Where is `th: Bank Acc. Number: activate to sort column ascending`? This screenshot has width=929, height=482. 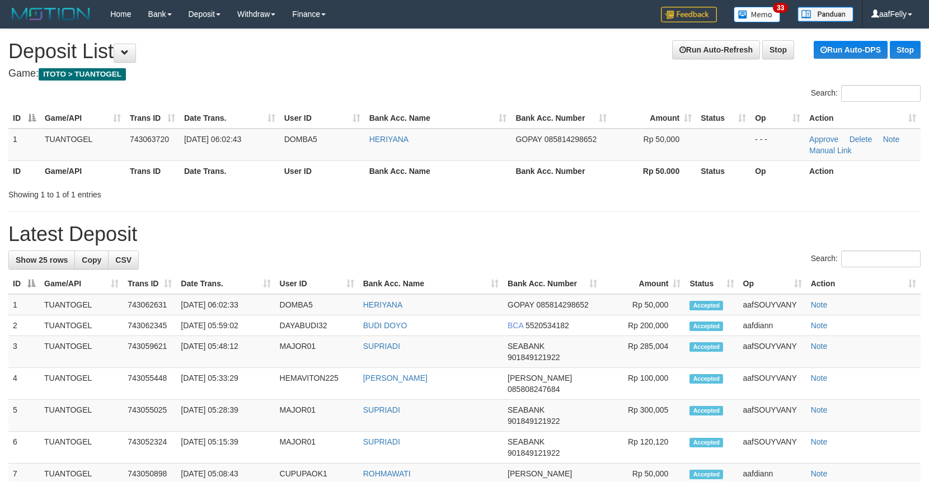 th: Bank Acc. Number: activate to sort column ascending is located at coordinates (552, 284).